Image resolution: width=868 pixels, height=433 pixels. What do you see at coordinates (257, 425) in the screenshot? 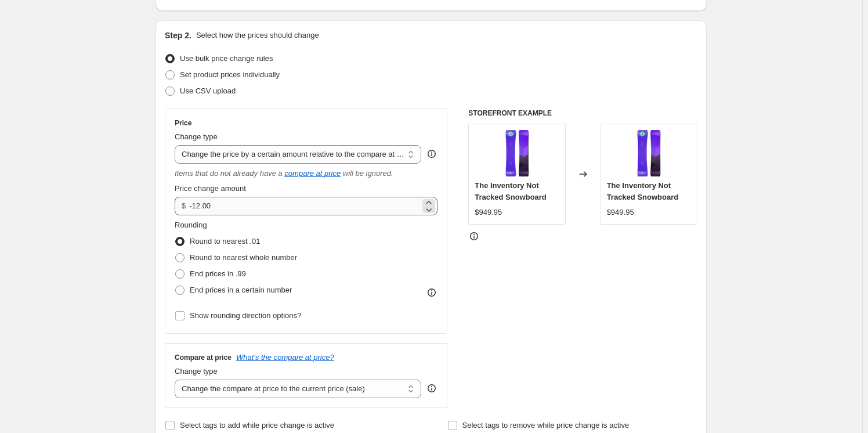
I see `span: Select tags to add while price change is active` at bounding box center [257, 425].